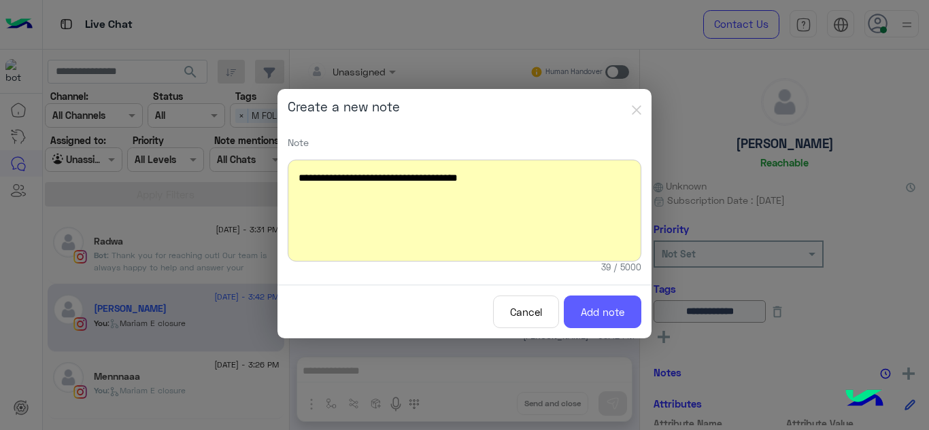 The image size is (929, 430). What do you see at coordinates (864, 400) in the screenshot?
I see `img: hulul-logo.png` at bounding box center [864, 400].